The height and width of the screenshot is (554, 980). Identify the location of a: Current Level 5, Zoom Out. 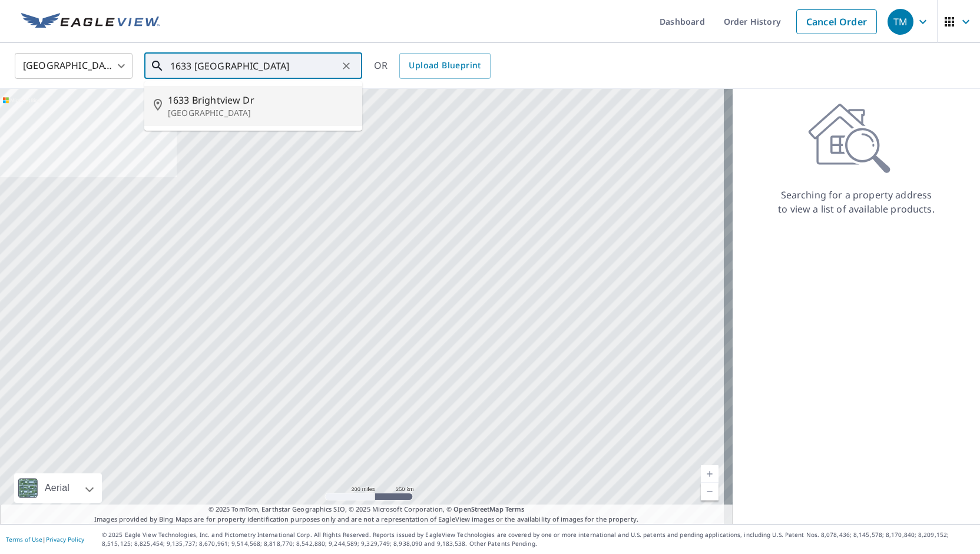
(710, 492).